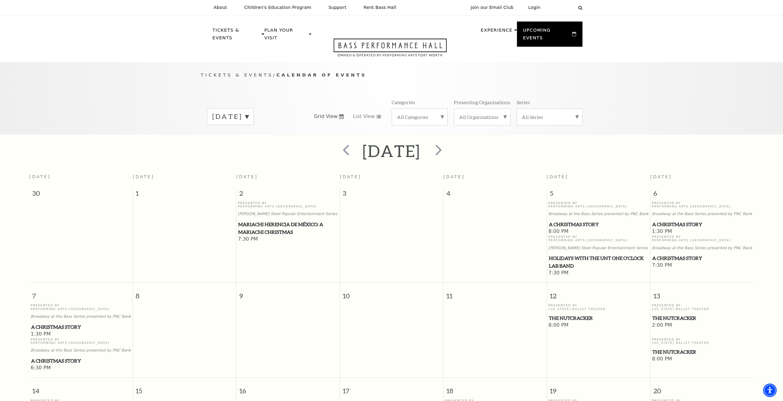 Image resolution: width=783 pixels, height=401 pixels. What do you see at coordinates (288, 195) in the screenshot?
I see `span: 2` at bounding box center [288, 195].